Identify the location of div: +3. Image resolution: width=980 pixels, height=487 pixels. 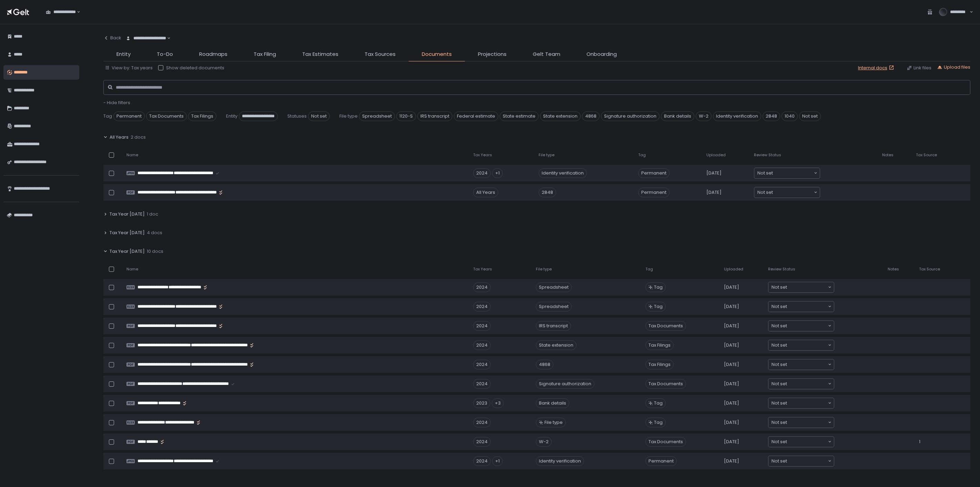
(497, 403).